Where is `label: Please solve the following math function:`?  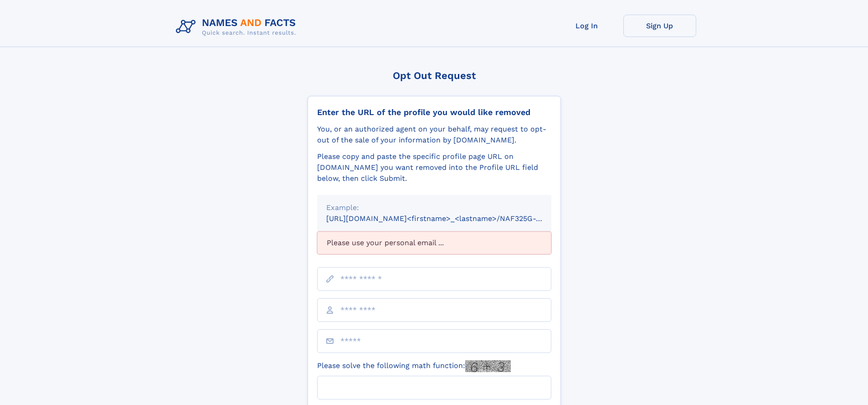
label: Please solve the following math function: is located at coordinates (414, 366).